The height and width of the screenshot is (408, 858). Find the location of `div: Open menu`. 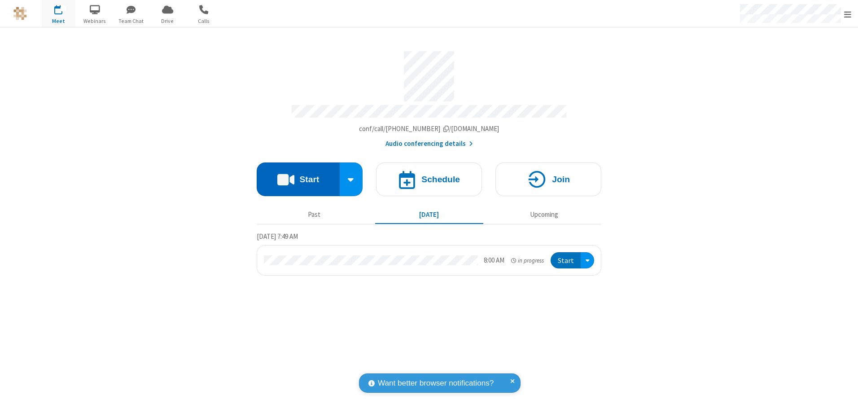

div: Open menu is located at coordinates (587, 260).